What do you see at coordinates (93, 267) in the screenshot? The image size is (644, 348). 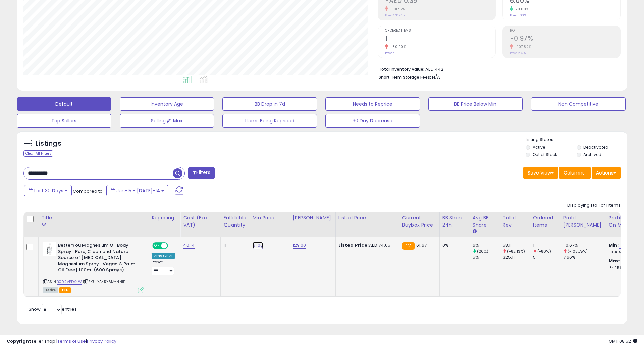 I see `div: ASIN:` at bounding box center [93, 267].